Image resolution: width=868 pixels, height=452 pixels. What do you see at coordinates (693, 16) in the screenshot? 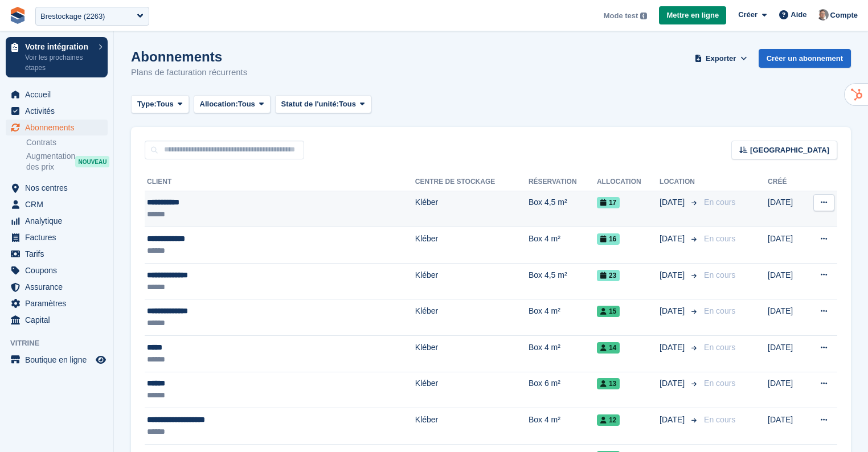
I see `span: Mettre en ligne` at bounding box center [693, 16].